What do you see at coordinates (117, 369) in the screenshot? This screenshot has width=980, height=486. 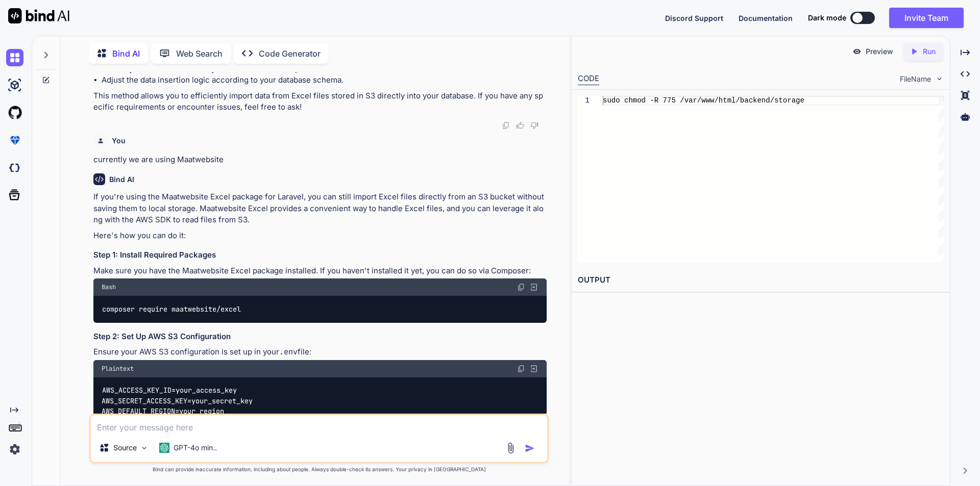 I see `span: Plaintext` at bounding box center [117, 369].